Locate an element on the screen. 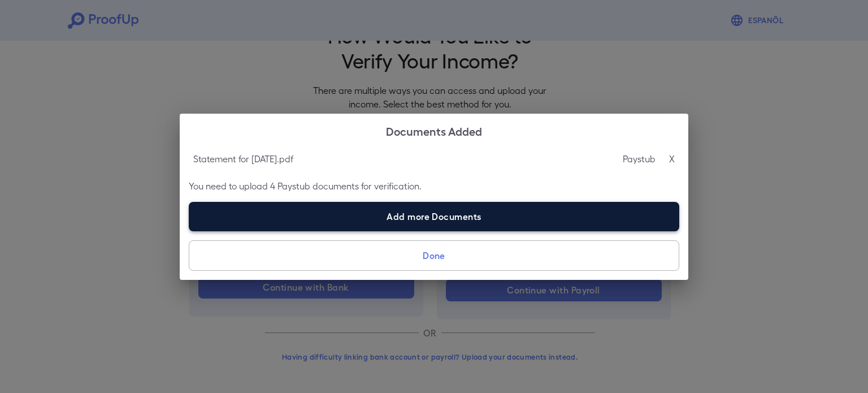  button: Done is located at coordinates (434, 256).